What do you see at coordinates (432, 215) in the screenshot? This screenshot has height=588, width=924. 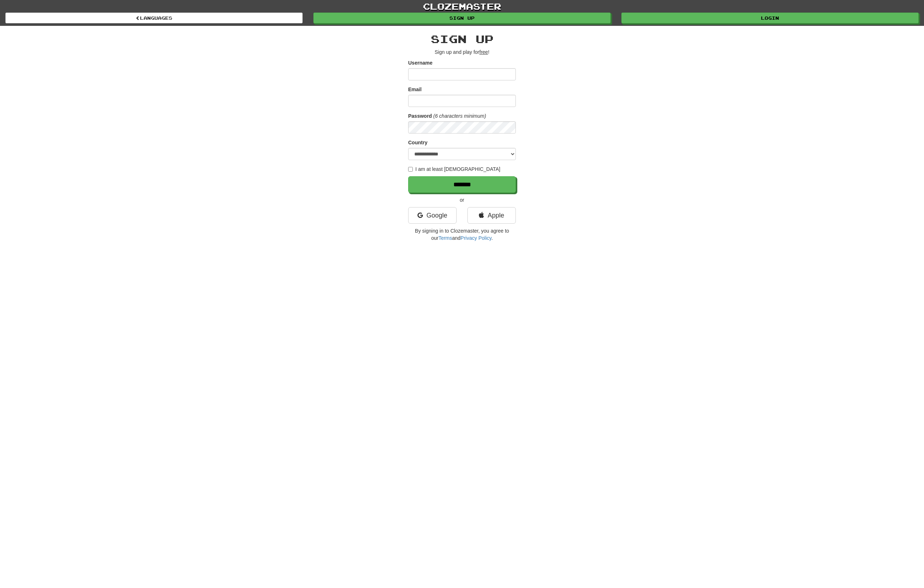 I see `a: Google` at bounding box center [432, 215].